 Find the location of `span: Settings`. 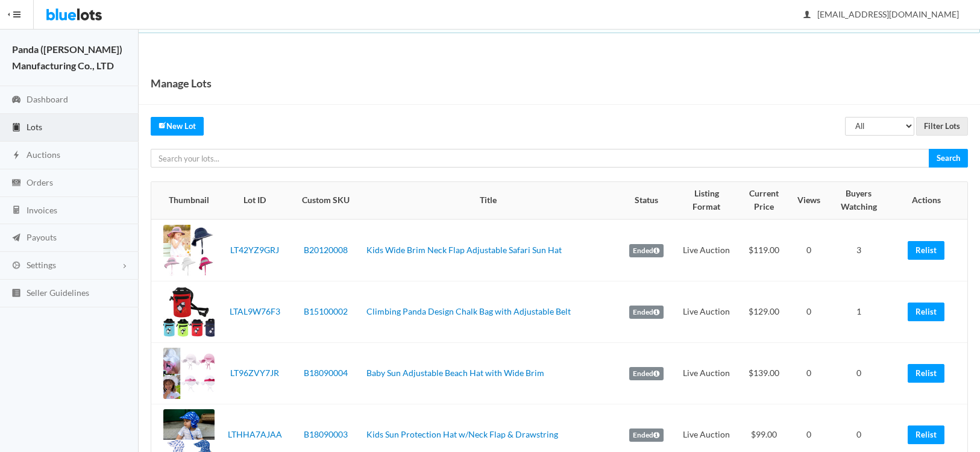

span: Settings is located at coordinates (41, 265).